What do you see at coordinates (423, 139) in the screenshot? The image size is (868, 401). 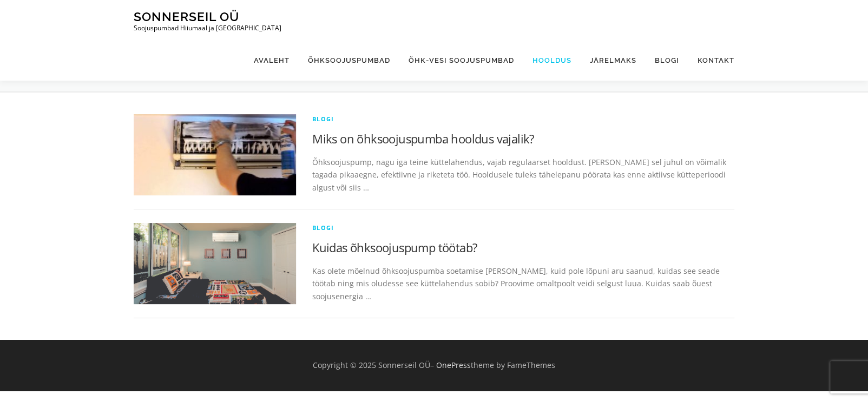 I see `a: Miks on õhksoojuspumba hooldus vajalik?` at bounding box center [423, 139].